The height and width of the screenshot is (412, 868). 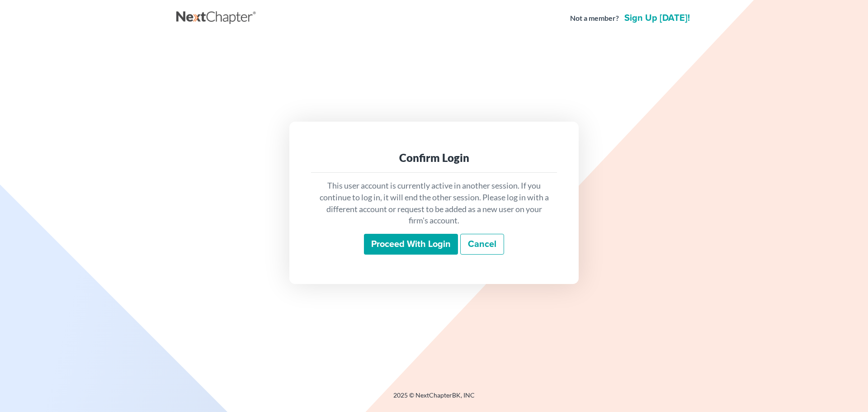 What do you see at coordinates (482, 244) in the screenshot?
I see `a: Cancel` at bounding box center [482, 244].